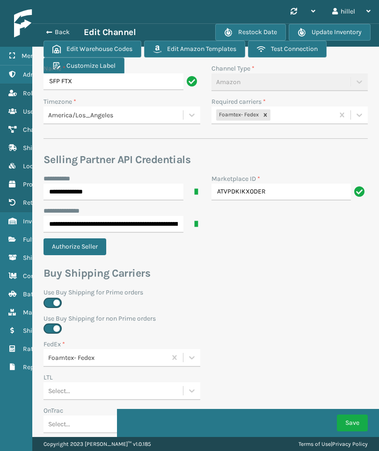 The width and height of the screenshot is (379, 451). Describe the element at coordinates (36, 166) in the screenshot. I see `span: Lookups` at that location.